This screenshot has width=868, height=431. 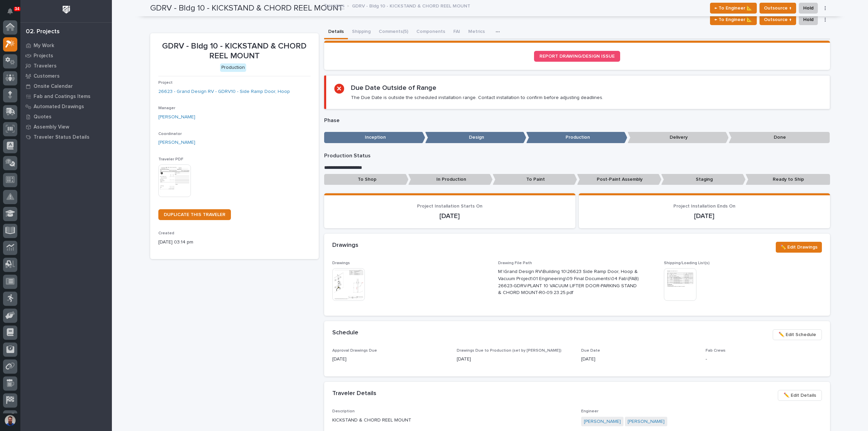 I want to click on p: Quotes, so click(x=43, y=117).